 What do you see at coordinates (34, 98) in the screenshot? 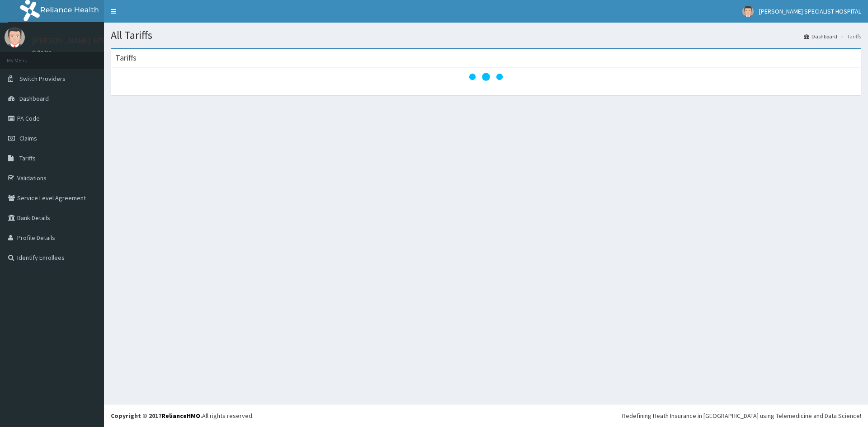
I see `span: Dashboard` at bounding box center [34, 98].